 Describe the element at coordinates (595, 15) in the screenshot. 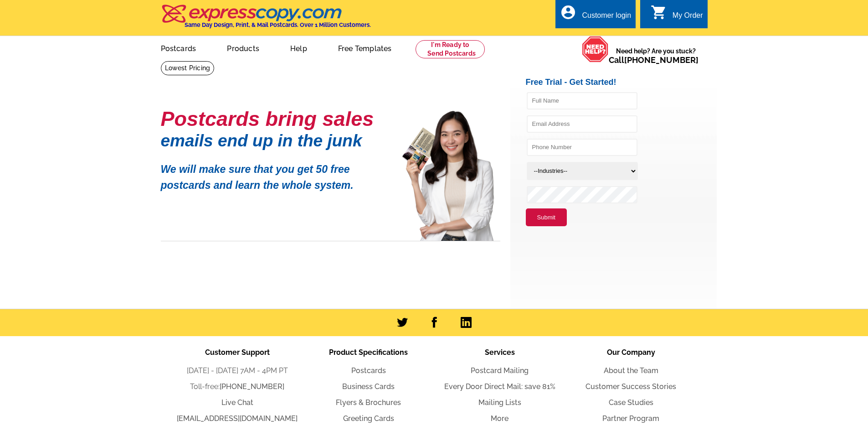

I see `a: account_circle Customer login` at that location.